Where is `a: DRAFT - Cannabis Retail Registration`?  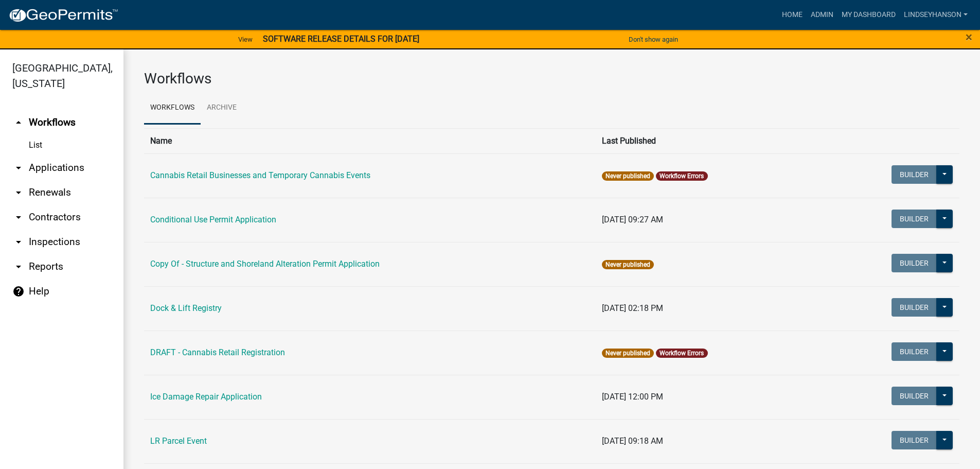
a: DRAFT - Cannabis Retail Registration is located at coordinates (218, 352).